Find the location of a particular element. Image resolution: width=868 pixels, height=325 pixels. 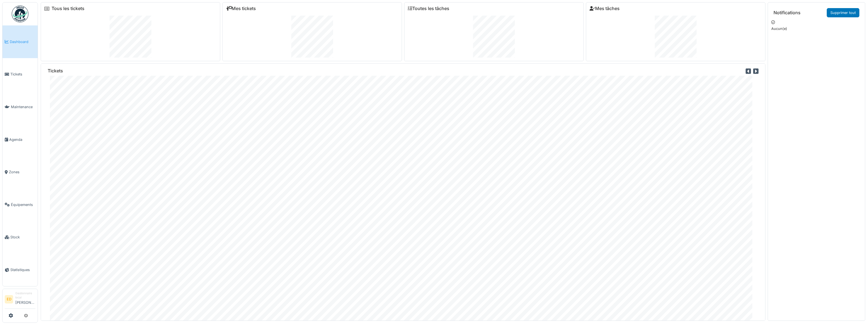

a: Zones is located at coordinates (20, 172).